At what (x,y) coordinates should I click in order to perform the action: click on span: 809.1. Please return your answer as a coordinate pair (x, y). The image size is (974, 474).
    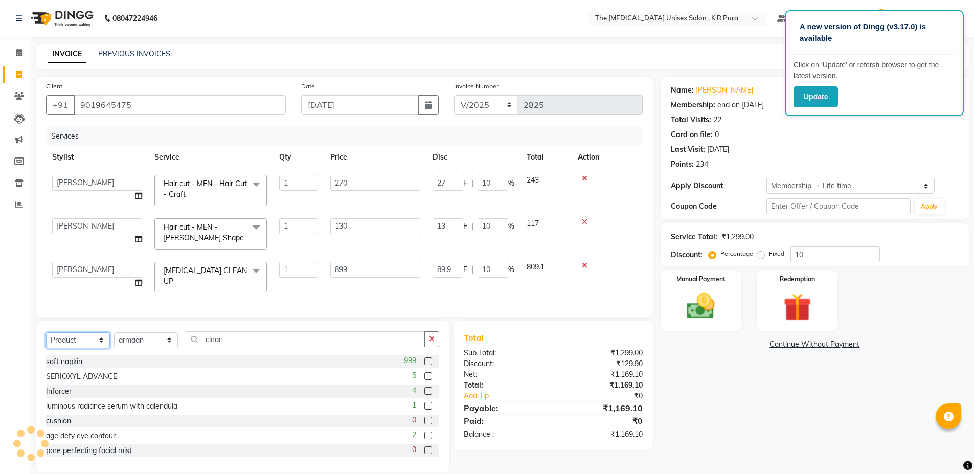
    Looking at the image, I should click on (536, 267).